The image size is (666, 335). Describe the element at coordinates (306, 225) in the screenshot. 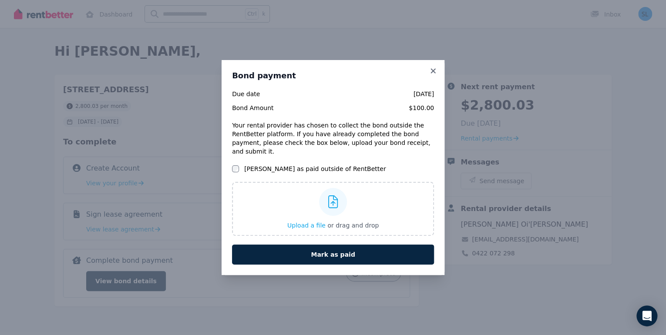

I see `span: Upload a file` at that location.